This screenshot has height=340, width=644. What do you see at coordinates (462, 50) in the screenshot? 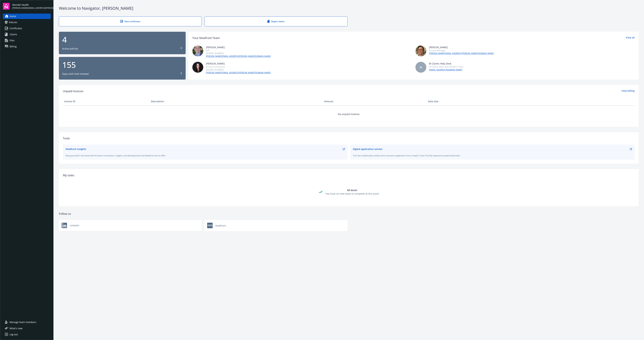
I see `div: Account Manager` at bounding box center [462, 50].